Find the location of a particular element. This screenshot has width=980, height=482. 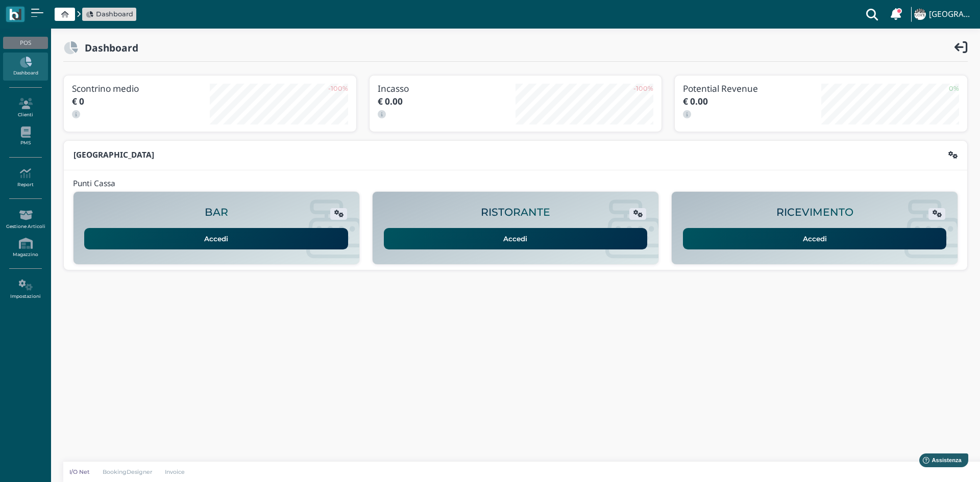

a: Clienti is located at coordinates (25, 108).